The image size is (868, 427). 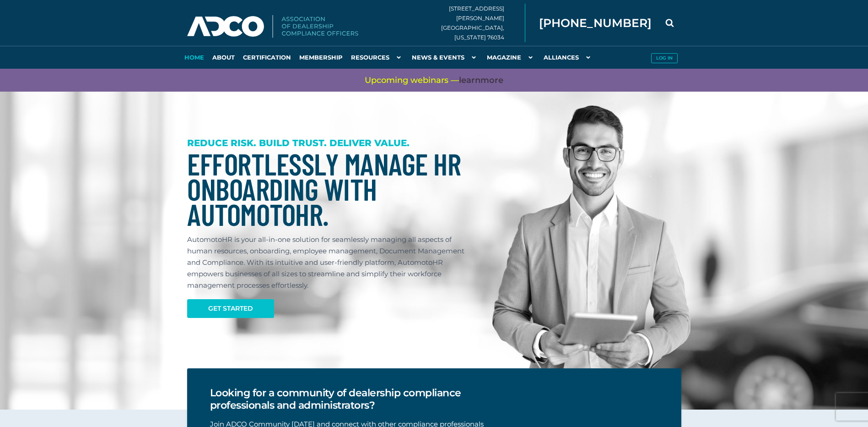 I want to click on span: Upcoming webinars —, so click(x=434, y=80).